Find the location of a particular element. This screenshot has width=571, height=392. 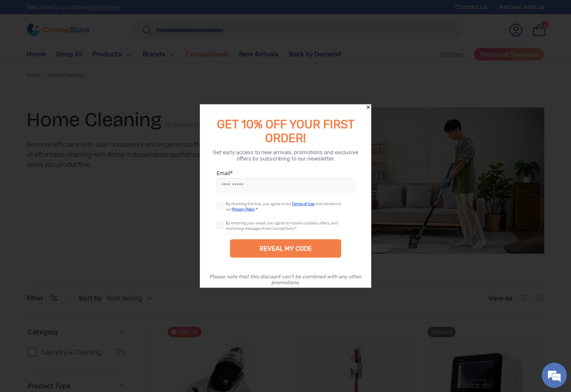

div: By entering your email, you agree to receive updates, offers, and marketing messages from ConcepS... is located at coordinates (282, 226).